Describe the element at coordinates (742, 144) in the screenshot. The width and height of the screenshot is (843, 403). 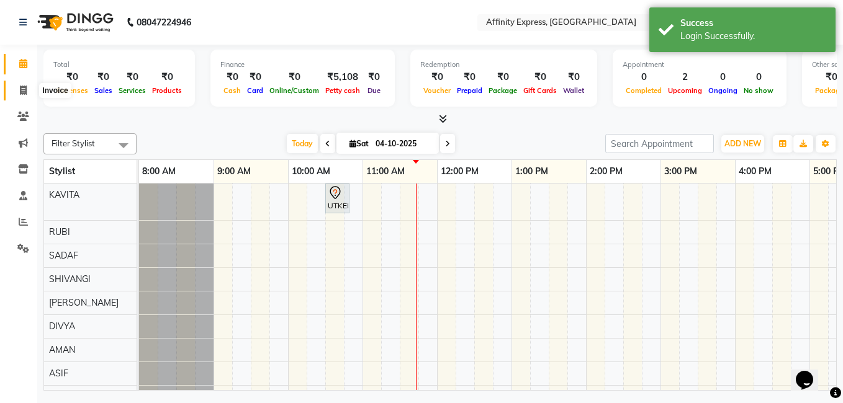
I see `button: ADD NEW` at that location.